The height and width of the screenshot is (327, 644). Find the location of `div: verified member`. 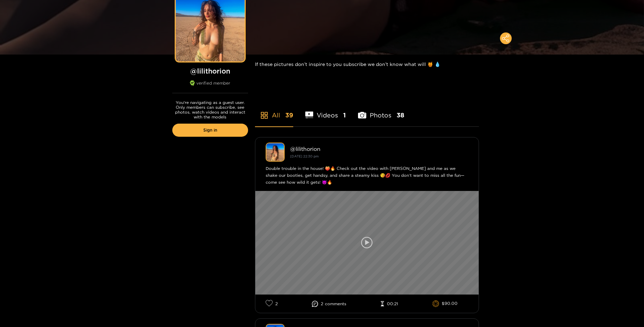

div: verified member is located at coordinates (210, 87).